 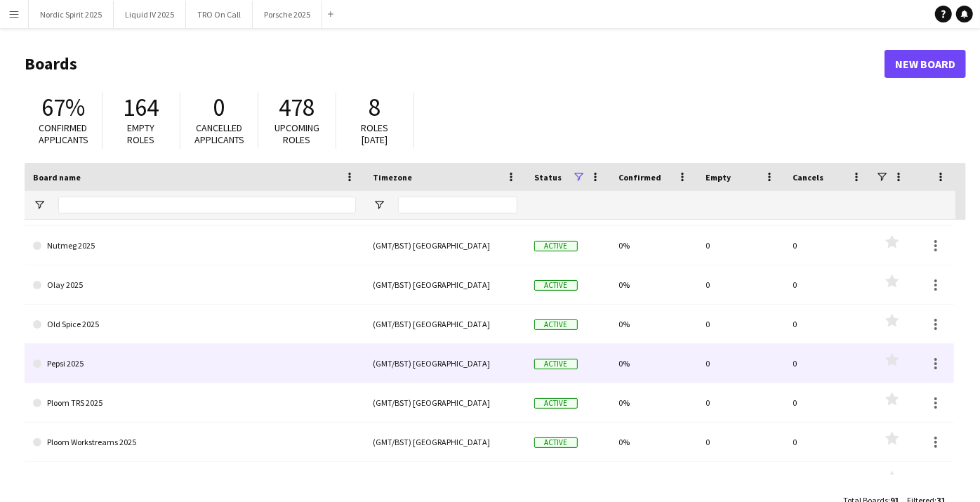 I want to click on a: Old Spice 2025, so click(x=194, y=324).